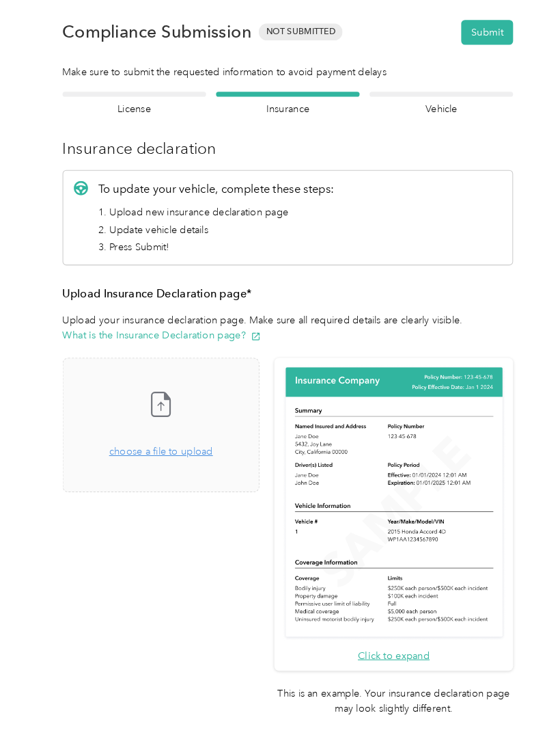 The height and width of the screenshot is (739, 560). What do you see at coordinates (155, 322) in the screenshot?
I see `button: What is the Insurance Declaration page?` at bounding box center [155, 322].